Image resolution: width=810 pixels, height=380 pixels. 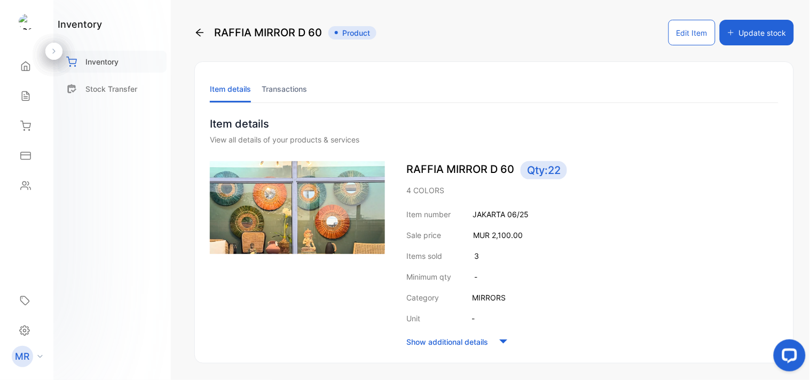 What do you see at coordinates (489, 298) in the screenshot?
I see `p: MIRRORS` at bounding box center [489, 298].